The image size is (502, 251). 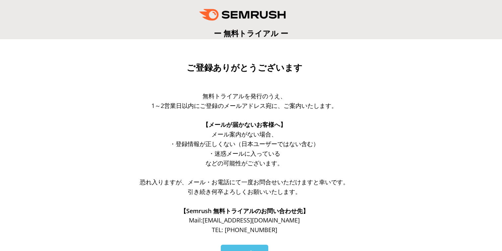 I want to click on span: 引き続き何卒よろしくお願いいたします。, so click(x=245, y=192).